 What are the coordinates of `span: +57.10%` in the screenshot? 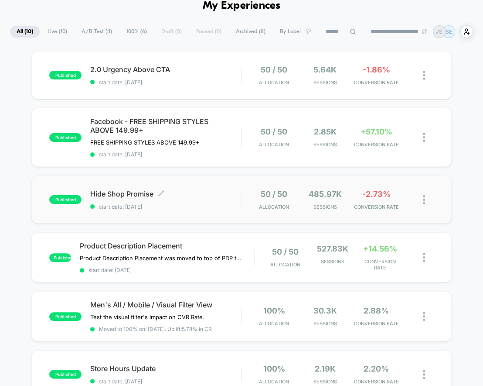 It's located at (376, 131).